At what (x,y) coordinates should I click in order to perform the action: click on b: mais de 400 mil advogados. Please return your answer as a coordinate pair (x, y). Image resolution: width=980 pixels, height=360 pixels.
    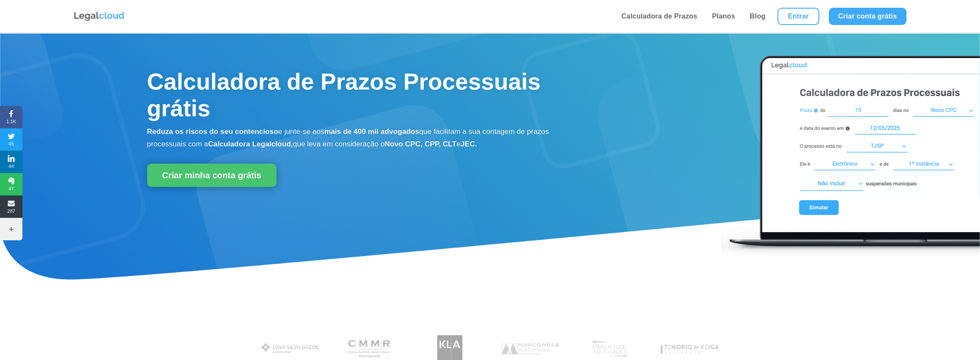
    Looking at the image, I should click on (371, 132).